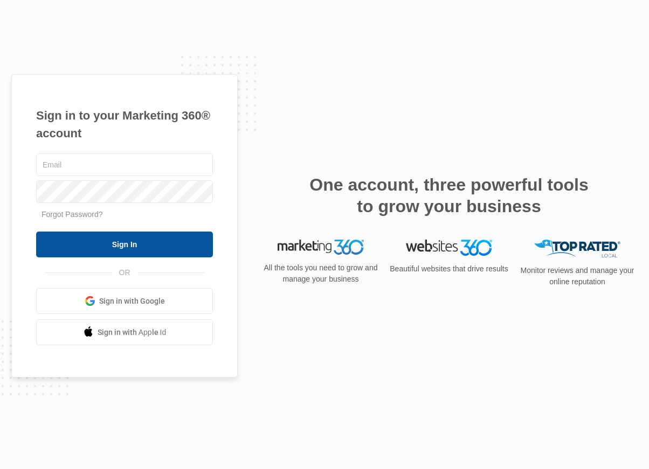  What do you see at coordinates (124, 124) in the screenshot?
I see `h1: Sign in to your Marketing 360® account` at bounding box center [124, 124].